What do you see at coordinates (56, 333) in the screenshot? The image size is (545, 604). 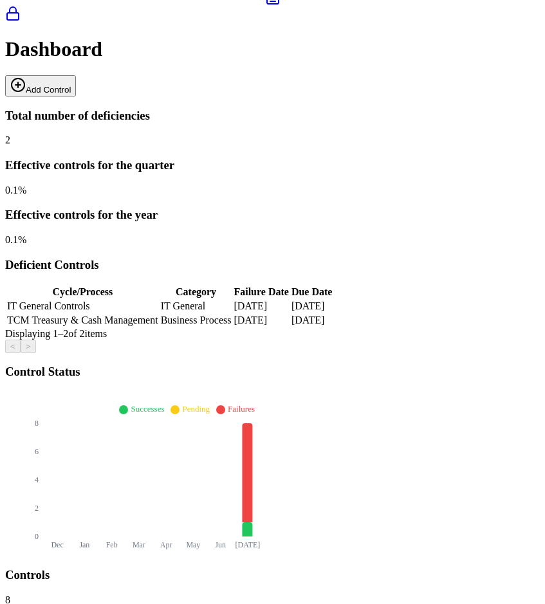 I see `span: Displaying 1– 2 of 2 items` at bounding box center [56, 333].